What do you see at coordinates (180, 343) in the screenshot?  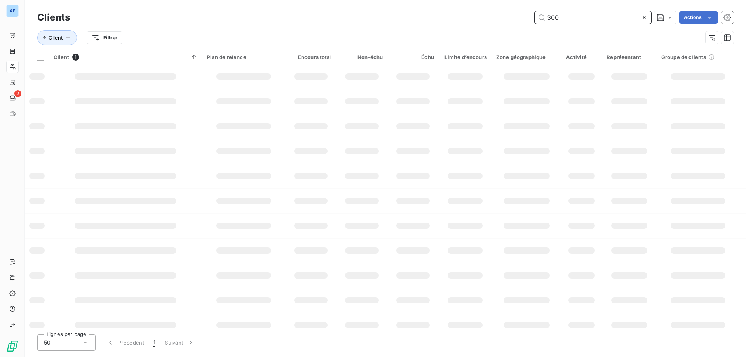 I see `button: Suivant` at bounding box center [180, 343].